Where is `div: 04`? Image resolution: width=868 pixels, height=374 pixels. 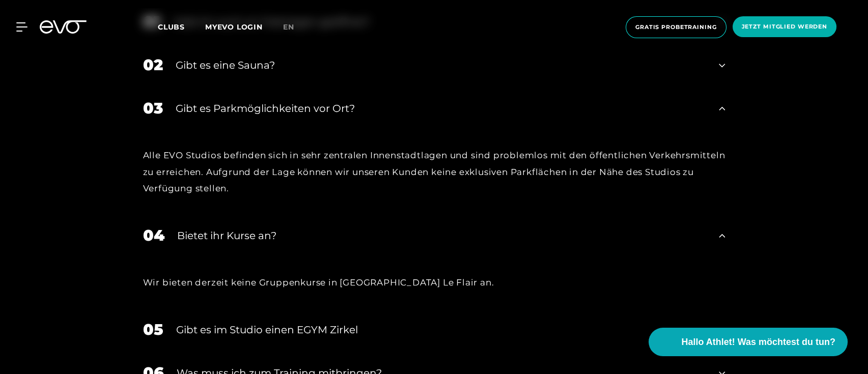 div: 04 is located at coordinates (154, 235).